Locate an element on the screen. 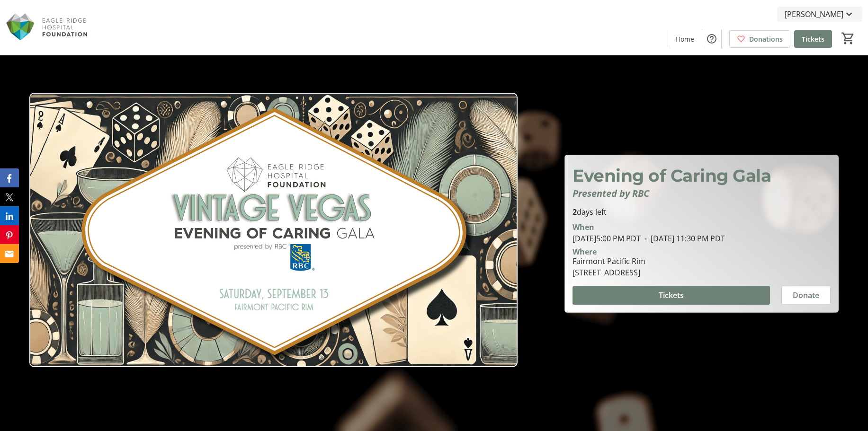 This screenshot has width=868, height=431. img: Campaign CTA Media Photo is located at coordinates (273, 230).